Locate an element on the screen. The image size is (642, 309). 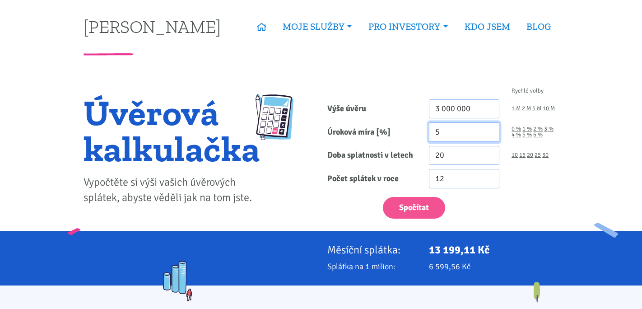
a: 2 M is located at coordinates (527, 108).